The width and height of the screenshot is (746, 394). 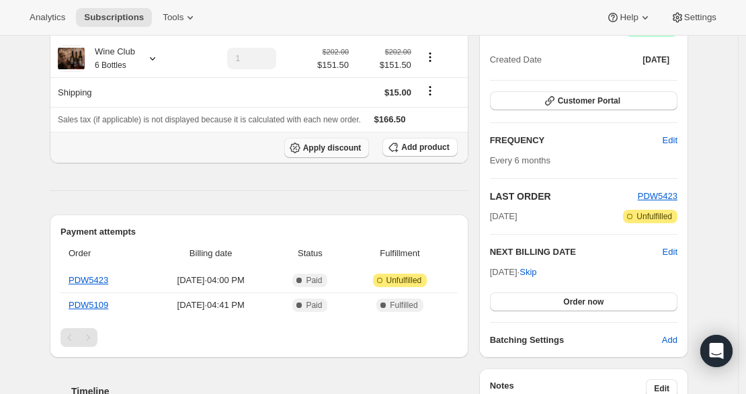 What do you see at coordinates (47, 17) in the screenshot?
I see `span: Analytics` at bounding box center [47, 17].